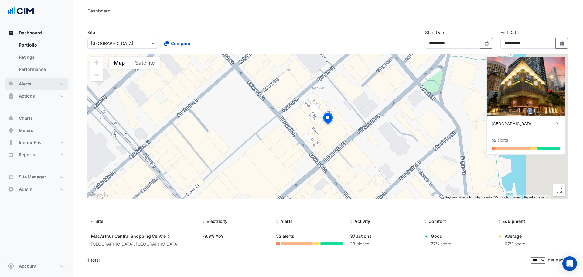  I want to click on button: Zoom out, so click(97, 75).